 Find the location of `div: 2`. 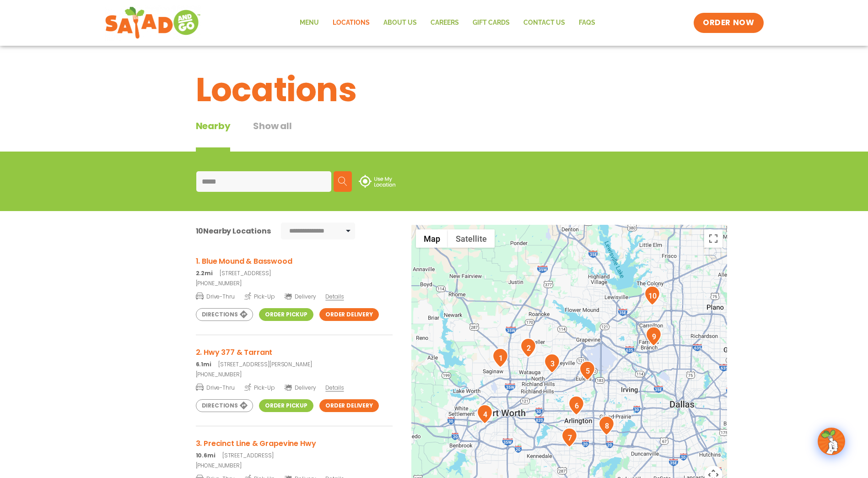

div: 2 is located at coordinates (528, 347).